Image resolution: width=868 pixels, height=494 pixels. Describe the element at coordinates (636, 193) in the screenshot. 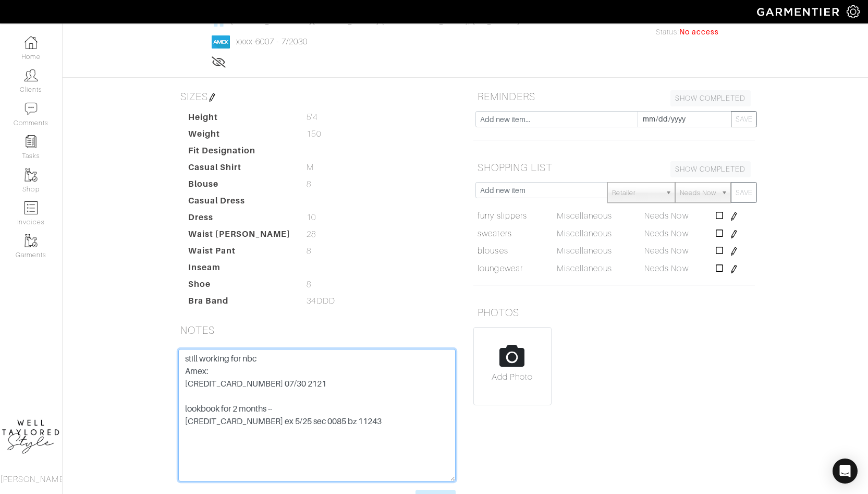

I see `span: Retailer` at that location.